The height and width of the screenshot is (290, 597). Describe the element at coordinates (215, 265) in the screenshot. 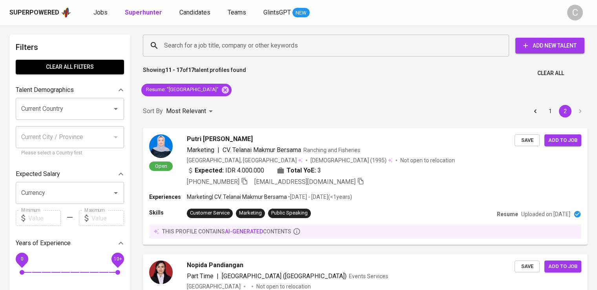

I see `span: Nopida Pandiangan` at that location.